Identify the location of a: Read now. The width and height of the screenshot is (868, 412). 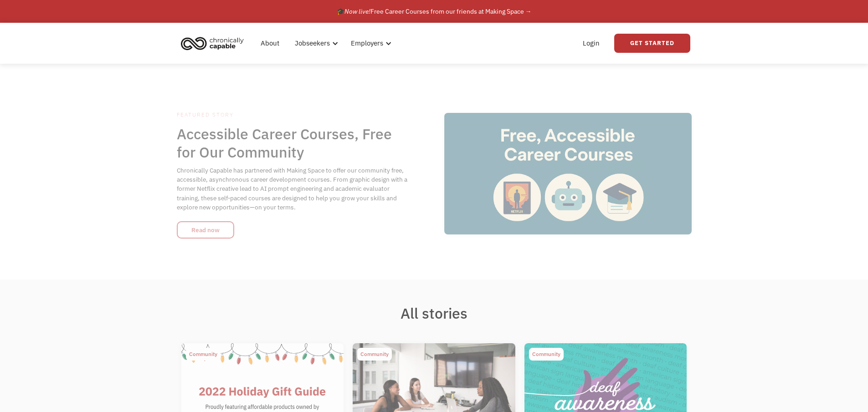
(205, 230).